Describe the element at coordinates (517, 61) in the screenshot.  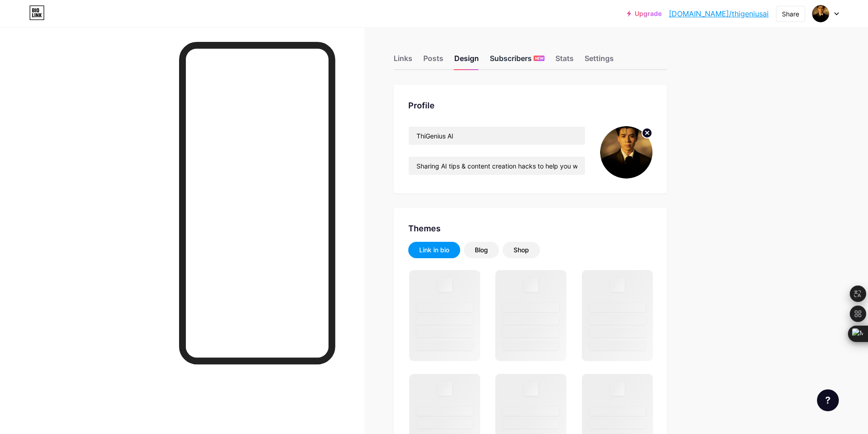
I see `div: Subscribers` at that location.